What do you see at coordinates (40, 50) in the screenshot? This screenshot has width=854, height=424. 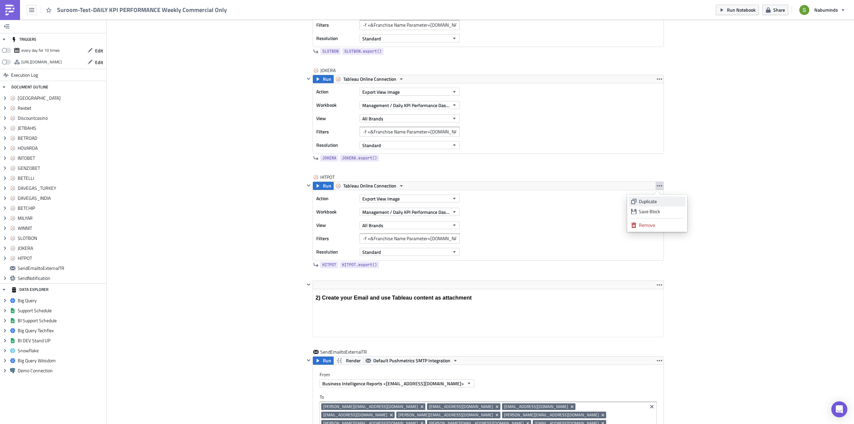 I see `div: every day for 10 times` at bounding box center [40, 50].